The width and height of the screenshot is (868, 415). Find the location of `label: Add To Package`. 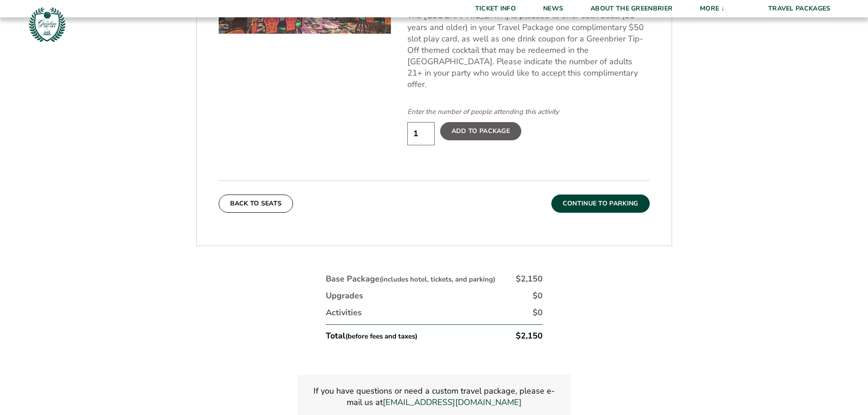

label: Add To Package is located at coordinates (480, 131).